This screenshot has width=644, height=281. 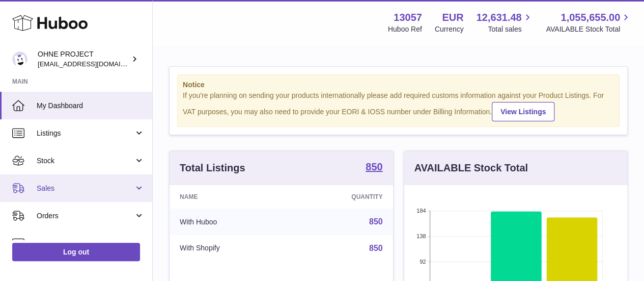 I want to click on text: 138, so click(x=421, y=236).